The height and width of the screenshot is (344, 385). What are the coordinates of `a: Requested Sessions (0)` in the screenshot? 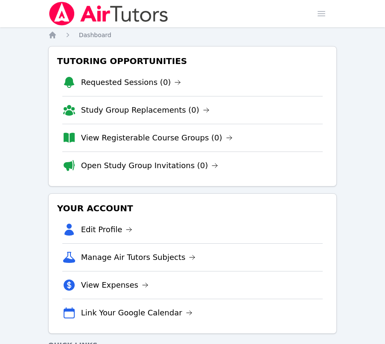 It's located at (131, 82).